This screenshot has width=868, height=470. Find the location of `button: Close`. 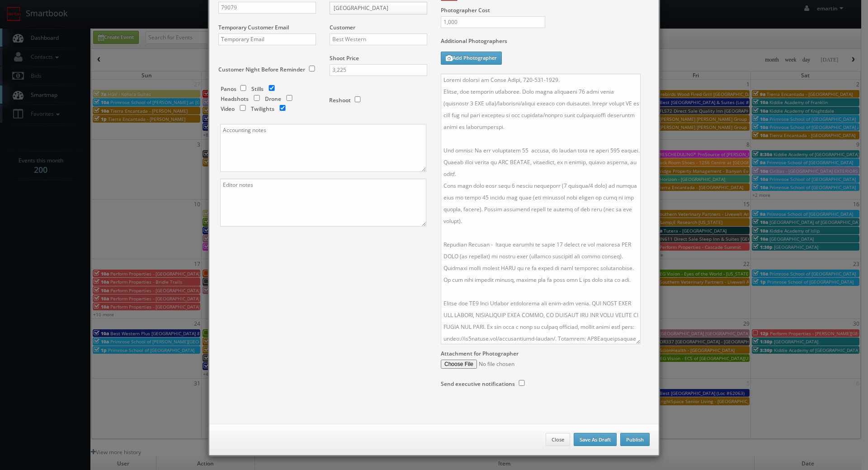

button: Close is located at coordinates (558, 439).